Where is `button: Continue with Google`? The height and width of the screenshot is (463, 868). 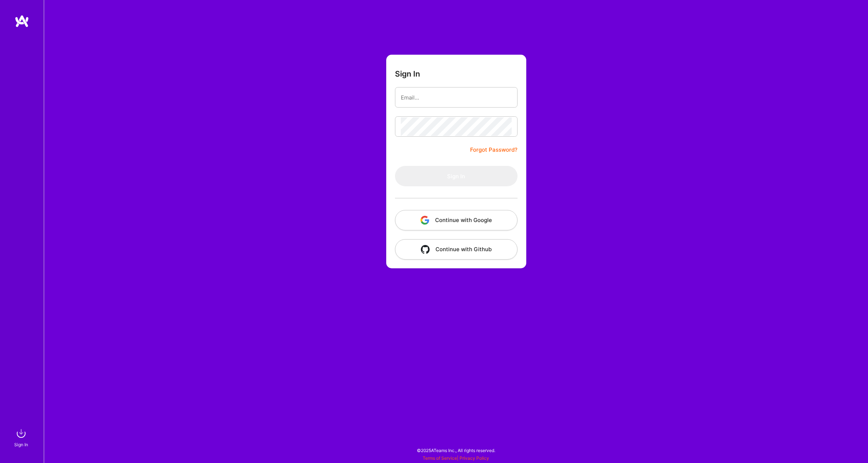
button: Continue with Google is located at coordinates (456, 220).